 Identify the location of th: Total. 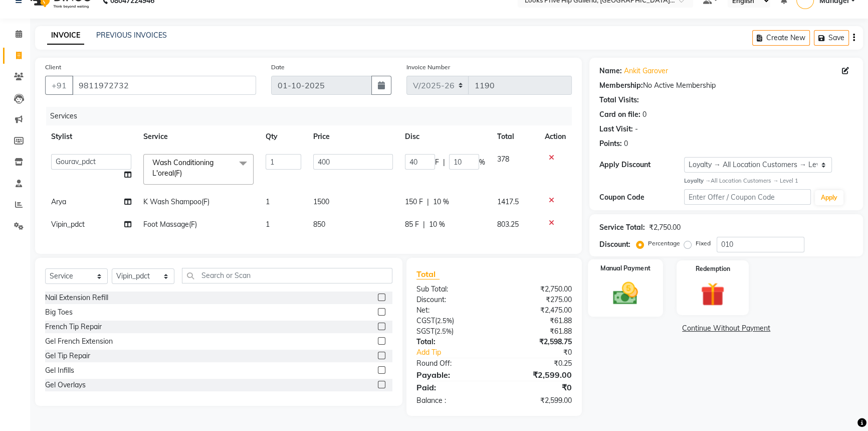
(514, 136).